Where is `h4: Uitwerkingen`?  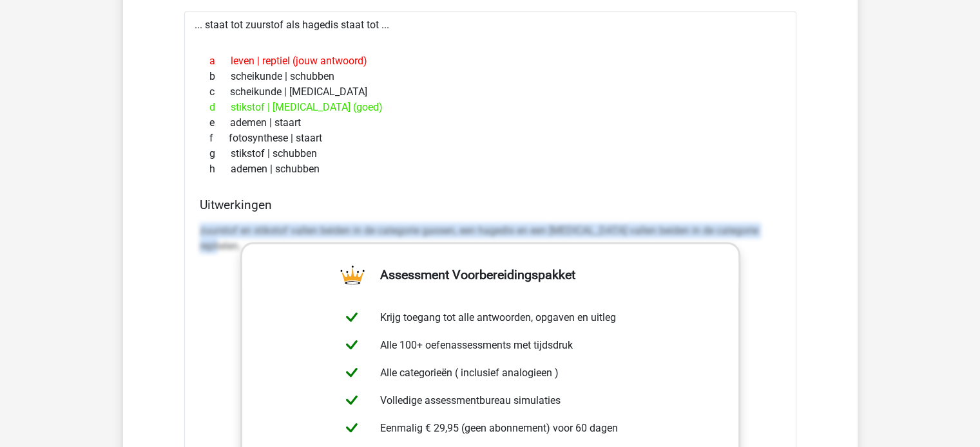 h4: Uitwerkingen is located at coordinates (490, 205).